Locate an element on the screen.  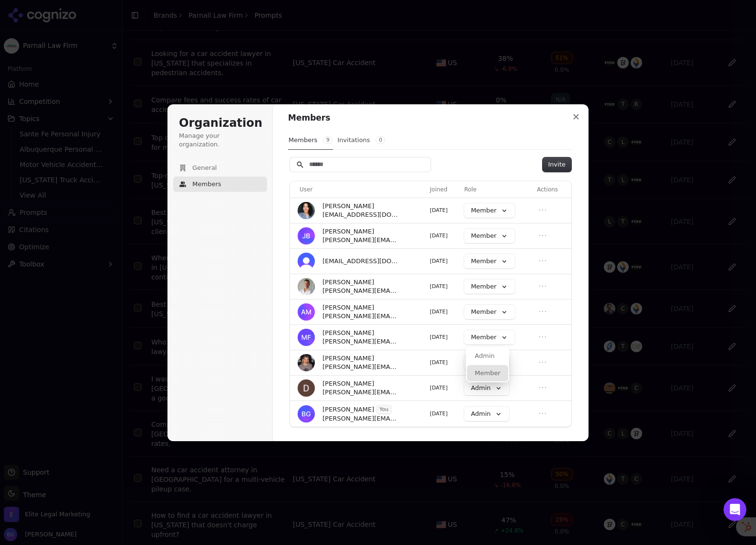
img: David Valdez is located at coordinates (307, 388).